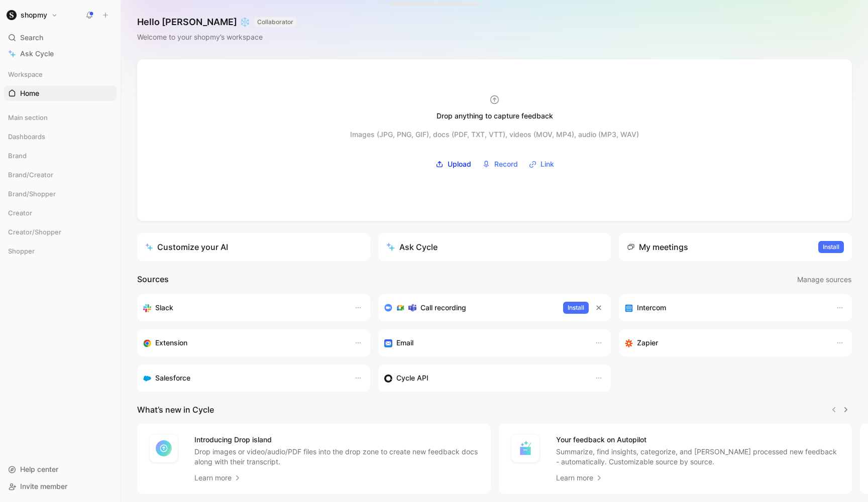 The image size is (868, 502). Describe the element at coordinates (60, 74) in the screenshot. I see `div: Workspace` at that location.